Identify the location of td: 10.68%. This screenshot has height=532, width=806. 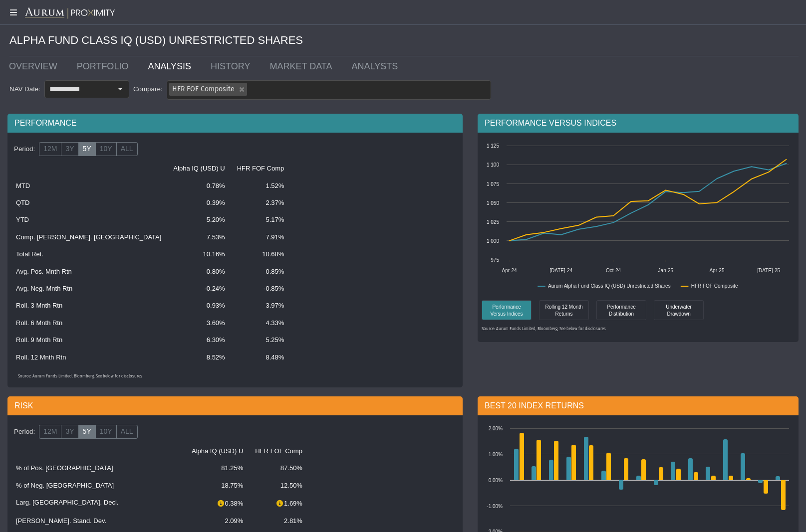
(261, 254).